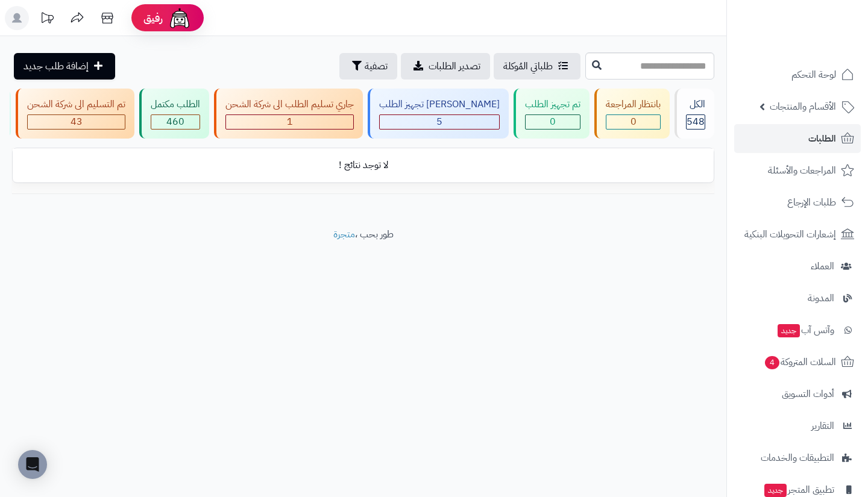 The image size is (868, 497). What do you see at coordinates (76, 121) in the screenshot?
I see `div: 43` at bounding box center [76, 121].